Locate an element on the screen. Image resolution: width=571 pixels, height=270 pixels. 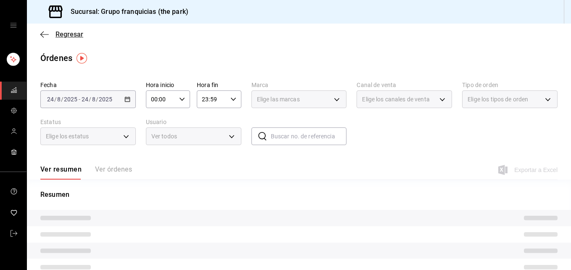
label: Marca is located at coordinates (299, 85).